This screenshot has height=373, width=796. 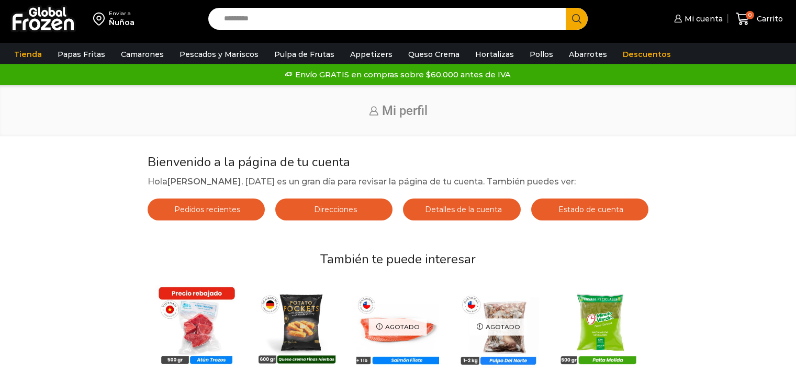 I want to click on a: Abarrotes, so click(x=587, y=54).